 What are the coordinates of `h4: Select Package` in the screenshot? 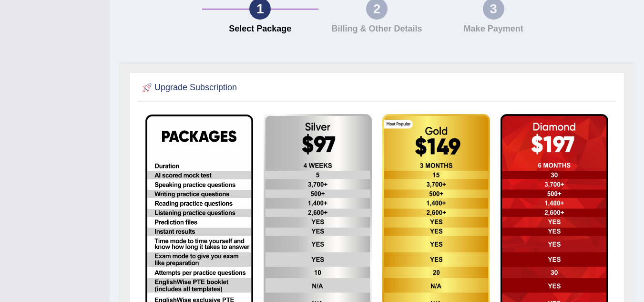 It's located at (260, 29).